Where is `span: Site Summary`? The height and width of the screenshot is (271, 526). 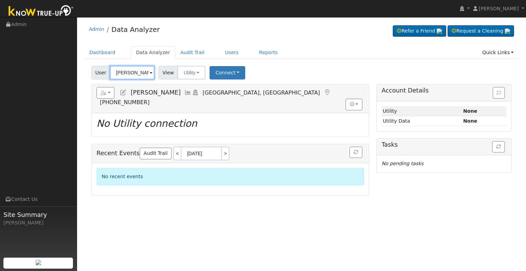
span: Site Summary is located at coordinates (38, 214).